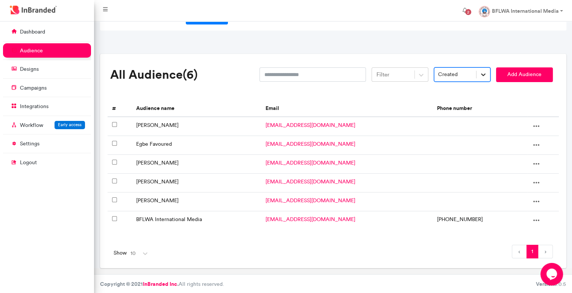 Image resolution: width=572 pixels, height=293 pixels. What do you see at coordinates (533, 251) in the screenshot?
I see `a: Page 1 is your current page` at bounding box center [533, 251].